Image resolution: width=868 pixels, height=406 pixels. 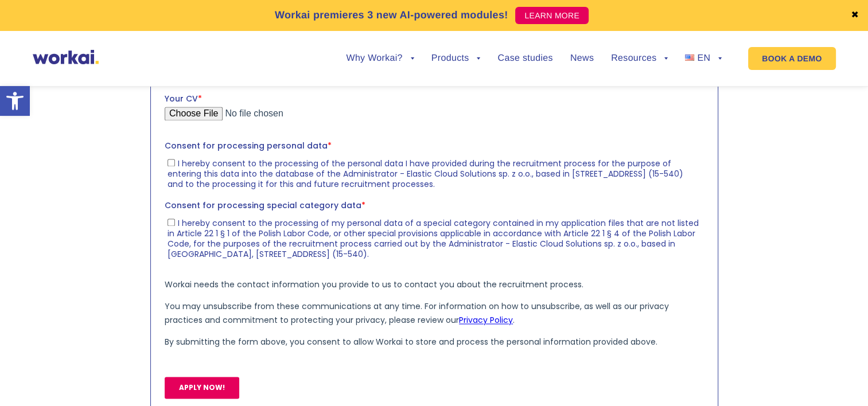 What do you see at coordinates (791, 58) in the screenshot?
I see `a: BOOK A DEMO` at bounding box center [791, 58].